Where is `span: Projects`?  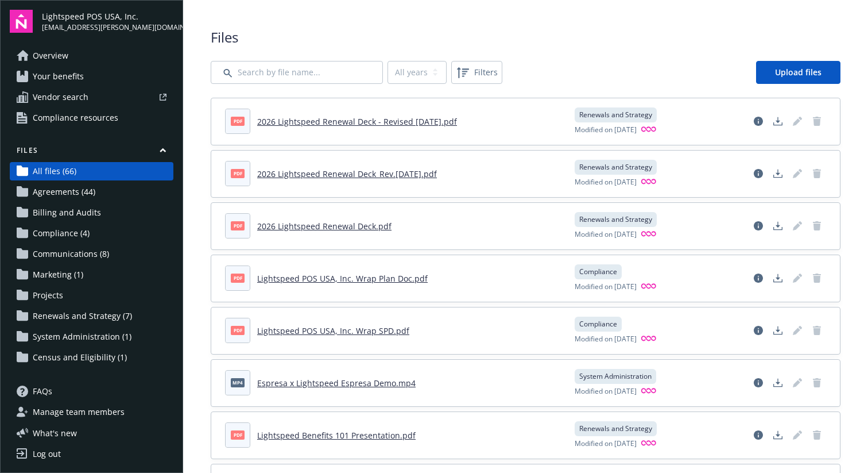 span: Projects is located at coordinates (47, 295).